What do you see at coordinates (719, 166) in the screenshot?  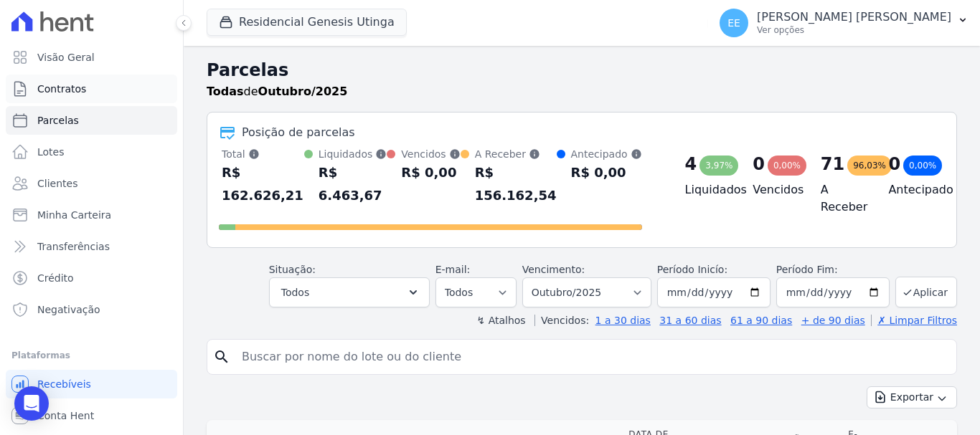 I see `div: 3,97%` at bounding box center [719, 166].